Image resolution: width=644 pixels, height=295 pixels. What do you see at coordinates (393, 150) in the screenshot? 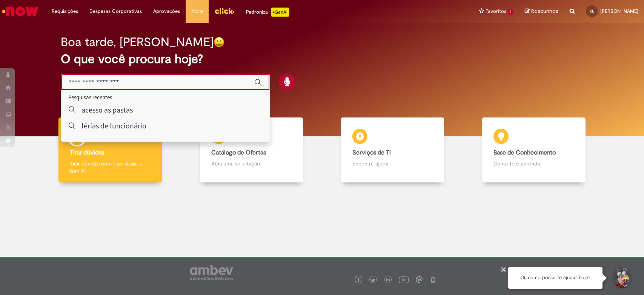
I see `a: Serviços de TI Encontre ajuda` at bounding box center [393, 150].